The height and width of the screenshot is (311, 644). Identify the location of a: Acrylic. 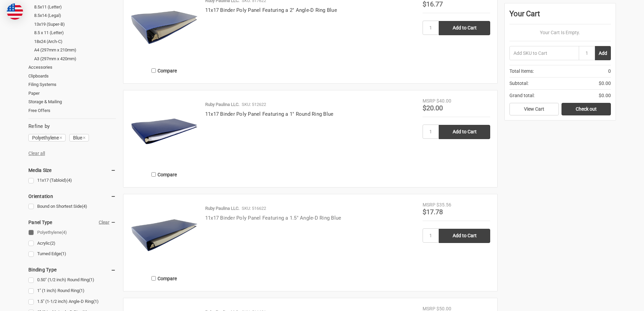
(72, 243).